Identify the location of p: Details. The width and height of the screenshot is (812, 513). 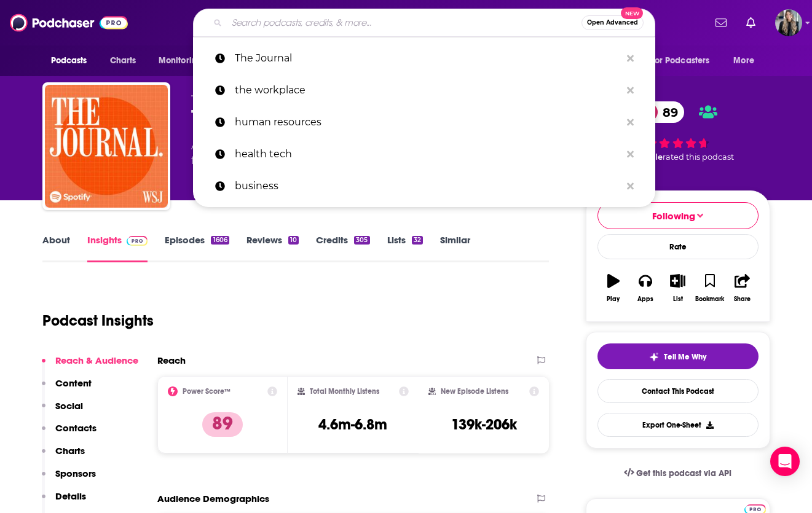
(71, 496).